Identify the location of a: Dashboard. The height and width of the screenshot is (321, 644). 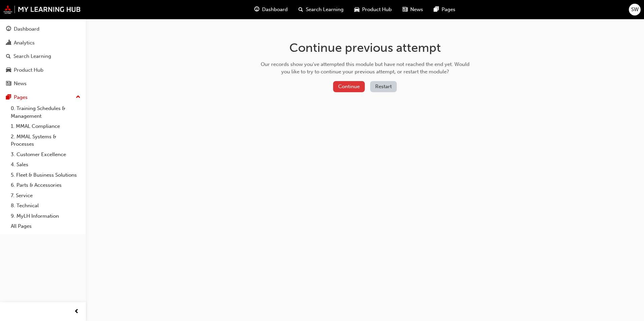
(43, 29).